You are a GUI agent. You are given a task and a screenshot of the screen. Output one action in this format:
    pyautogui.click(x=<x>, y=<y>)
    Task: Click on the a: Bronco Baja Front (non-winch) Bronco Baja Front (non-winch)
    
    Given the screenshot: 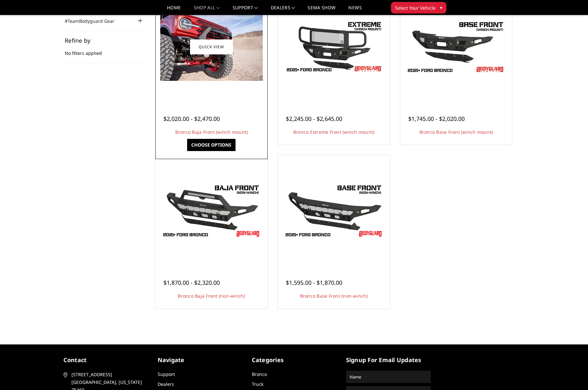 What is the action you would take?
    pyautogui.click(x=211, y=211)
    